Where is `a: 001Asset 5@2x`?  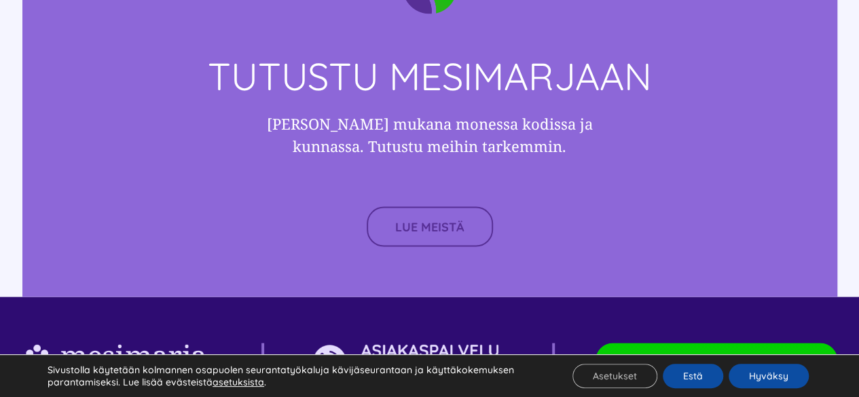 a: 001Asset 5@2x is located at coordinates (114, 351).